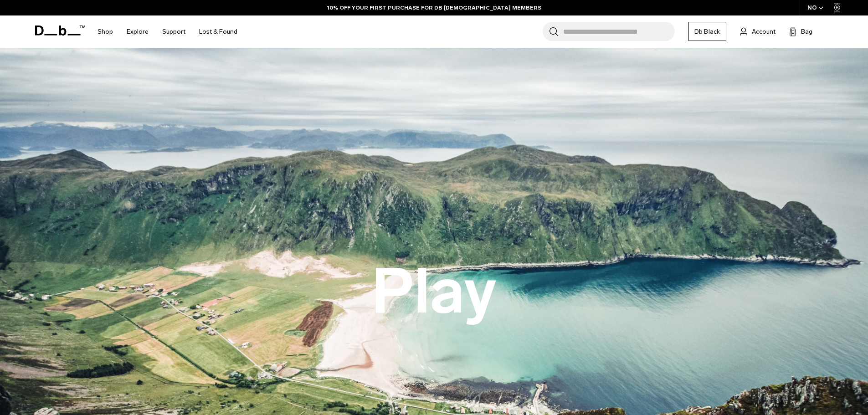  What do you see at coordinates (167, 31) in the screenshot?
I see `nav: Main Navigation` at bounding box center [167, 31].